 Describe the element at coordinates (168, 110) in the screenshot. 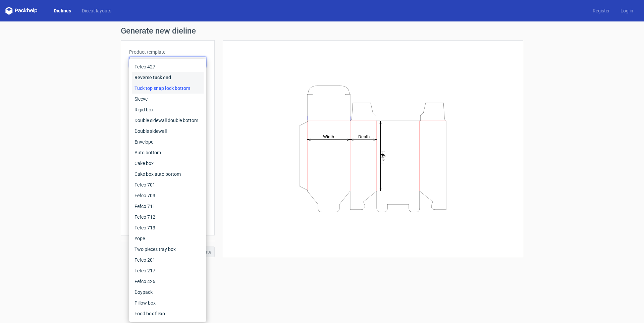

I see `div: Rigid box` at that location.